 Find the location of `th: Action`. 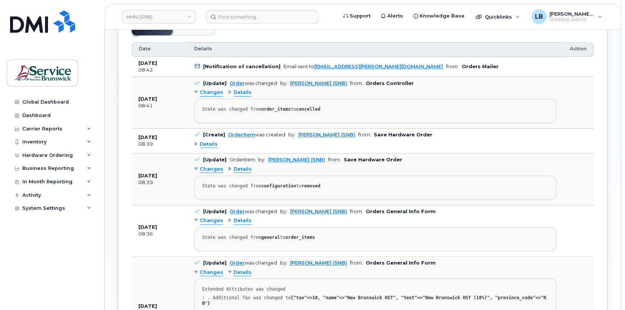

th: Action is located at coordinates (578, 49).